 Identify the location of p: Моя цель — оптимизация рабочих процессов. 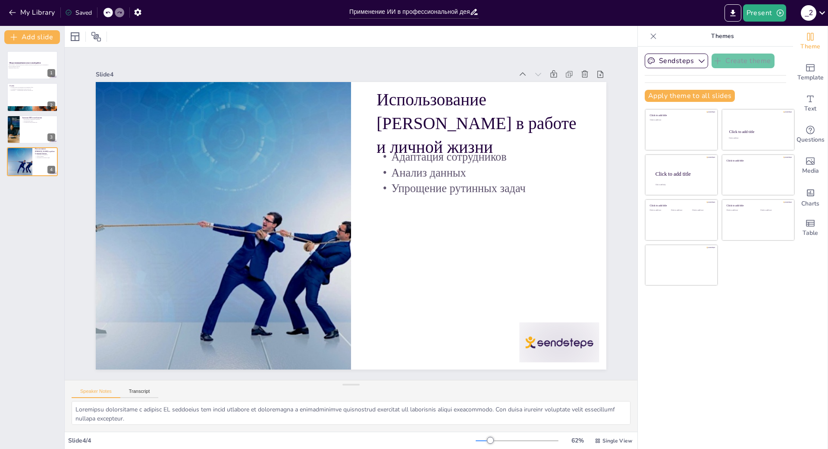
(32, 90).